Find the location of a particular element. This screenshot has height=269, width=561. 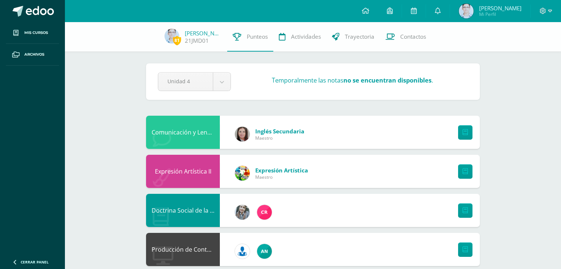

a: 21JMD01 is located at coordinates (196, 41).